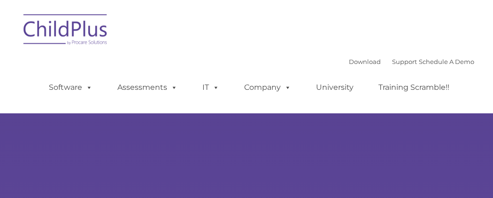  What do you see at coordinates (414, 87) in the screenshot?
I see `a: Training Scramble!!` at bounding box center [414, 87].